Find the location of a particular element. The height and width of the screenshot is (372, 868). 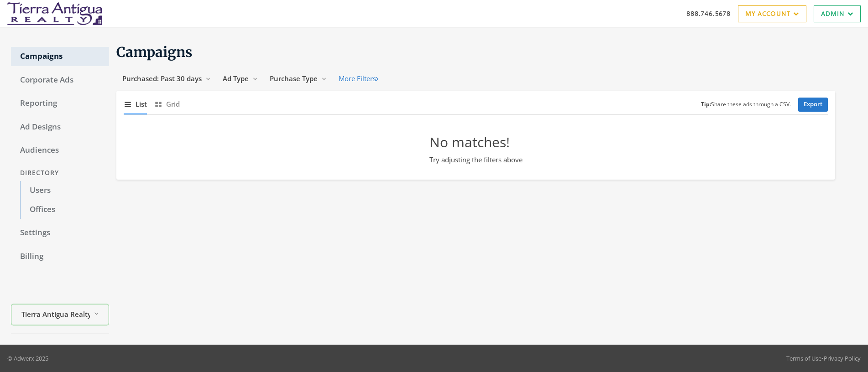

a: Audiences is located at coordinates (60, 151).